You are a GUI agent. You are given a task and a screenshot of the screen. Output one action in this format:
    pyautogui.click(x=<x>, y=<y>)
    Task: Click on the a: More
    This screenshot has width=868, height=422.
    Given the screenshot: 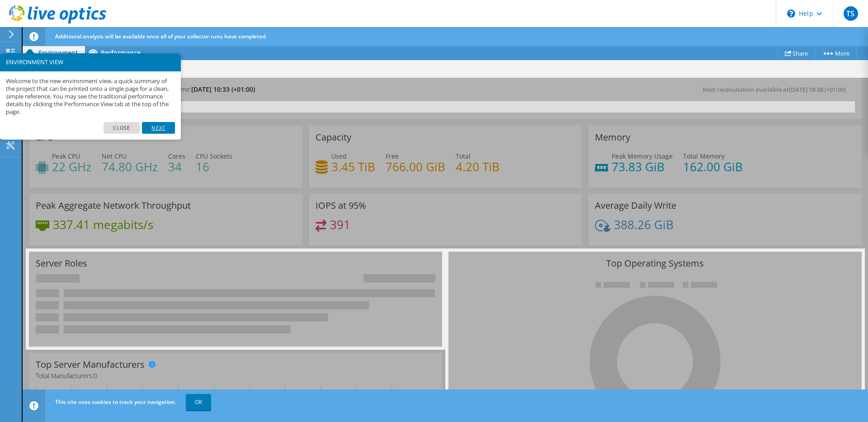 What is the action you would take?
    pyautogui.click(x=836, y=53)
    